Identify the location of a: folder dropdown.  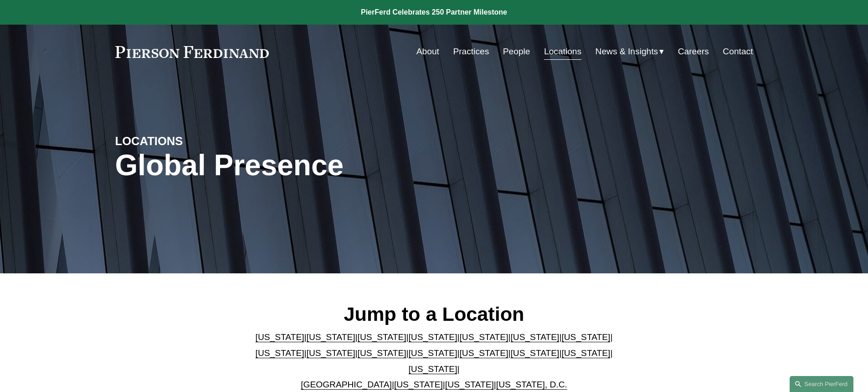
(630, 52).